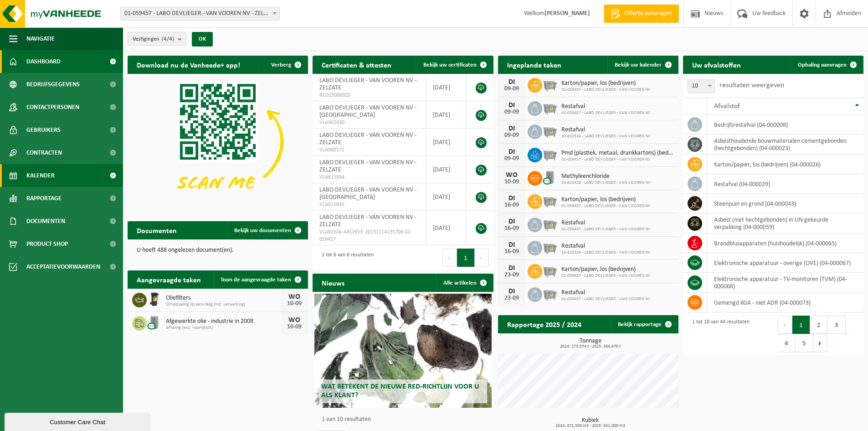 The height and width of the screenshot is (431, 868). What do you see at coordinates (785, 124) in the screenshot?
I see `td: bedrijfsrestafval (04-000008)` at bounding box center [785, 124].